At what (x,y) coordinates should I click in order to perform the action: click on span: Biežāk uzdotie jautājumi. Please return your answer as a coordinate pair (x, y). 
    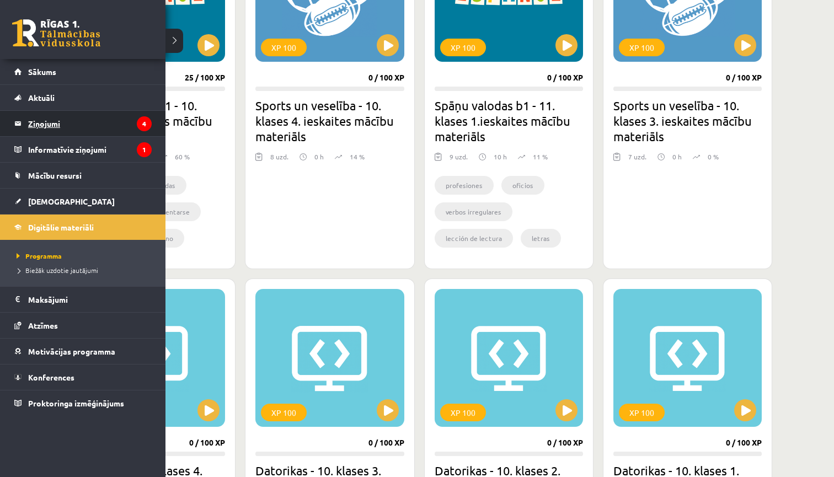
    Looking at the image, I should click on (56, 270).